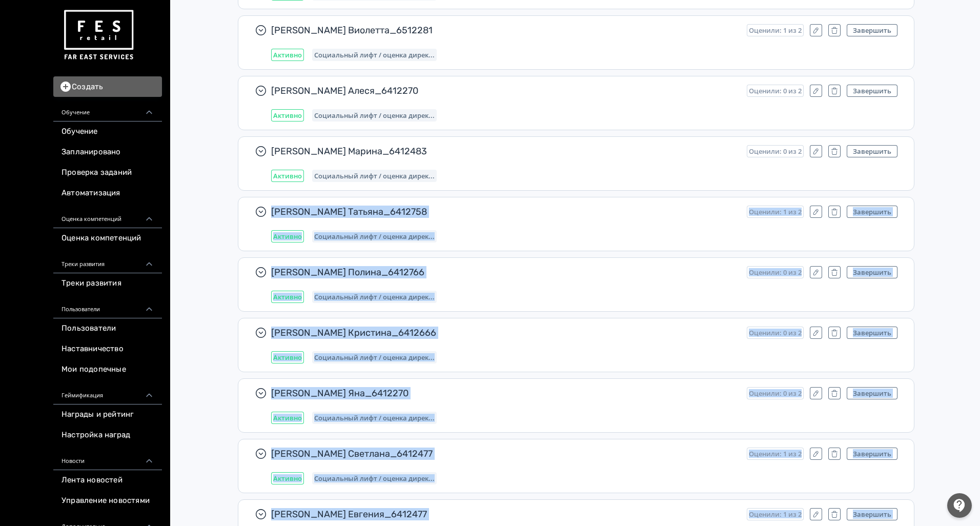  Describe the element at coordinates (107, 306) in the screenshot. I see `div: Пользователи` at that location.